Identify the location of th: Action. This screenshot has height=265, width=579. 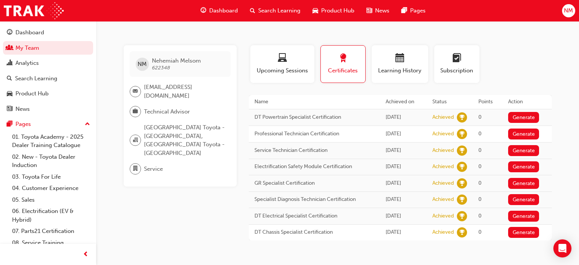
(527, 102).